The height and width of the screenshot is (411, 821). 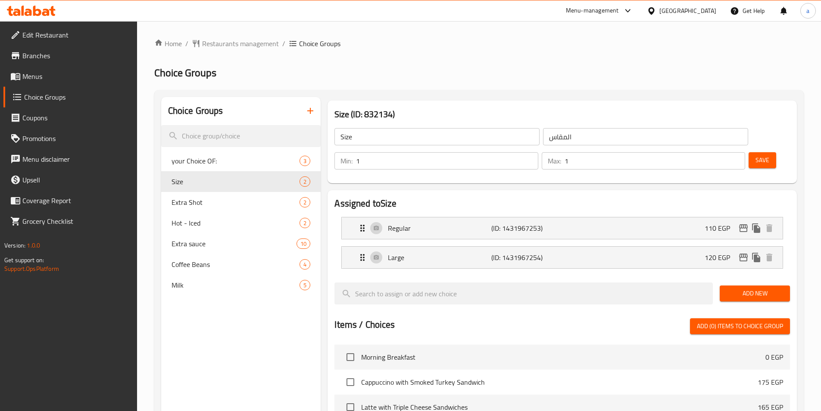 I want to click on a: Upsell, so click(x=70, y=180).